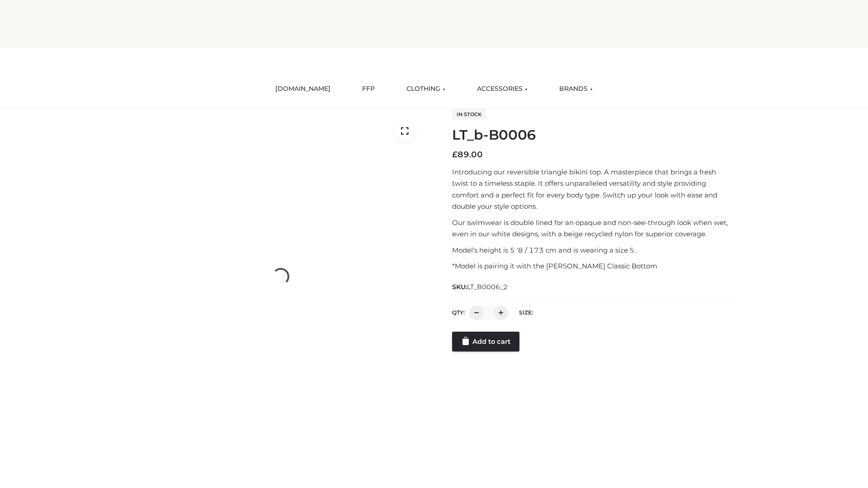  Describe the element at coordinates (458, 312) in the screenshot. I see `label: QTY:` at that location.